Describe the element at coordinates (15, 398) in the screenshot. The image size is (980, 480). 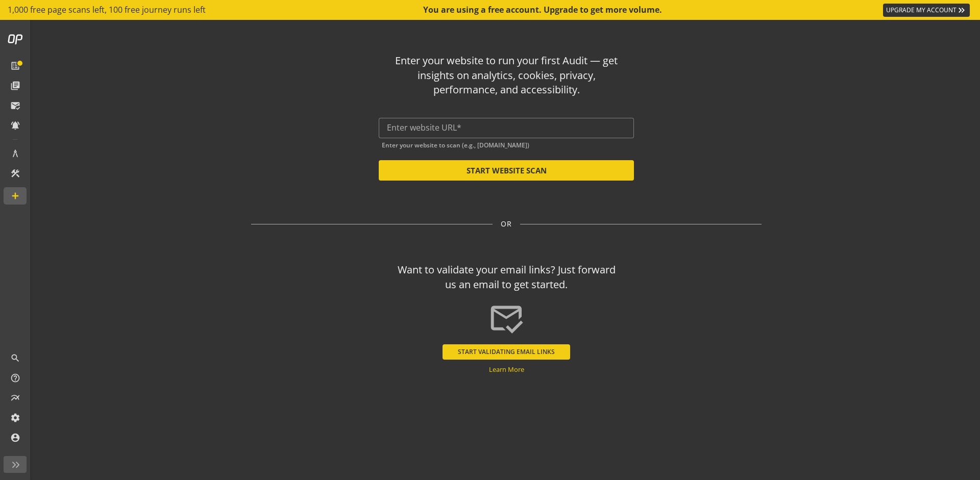
I see `mat-icon: multiline_chart` at that location.